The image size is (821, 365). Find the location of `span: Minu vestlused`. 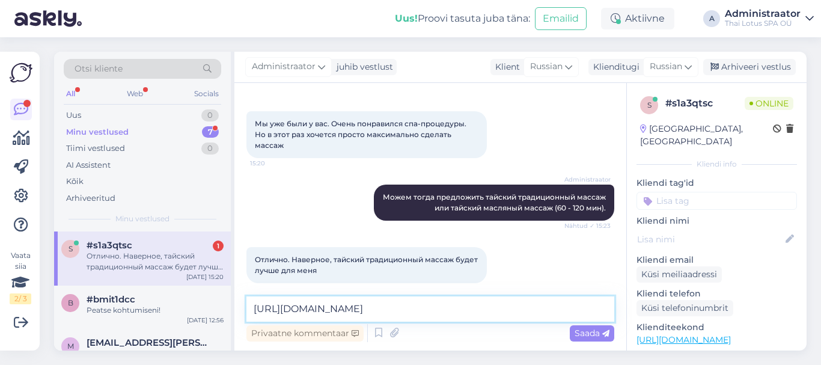

span: Minu vestlused is located at coordinates (142, 219).